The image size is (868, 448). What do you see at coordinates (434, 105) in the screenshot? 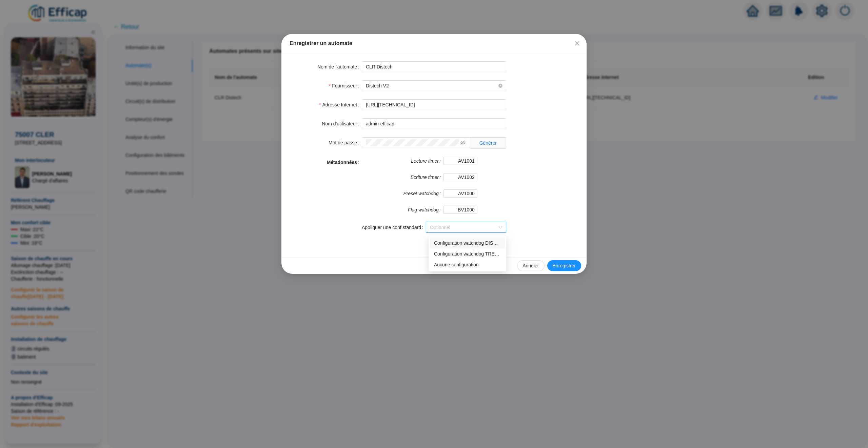
I see `input: Adresse Internet` at bounding box center [434, 105].